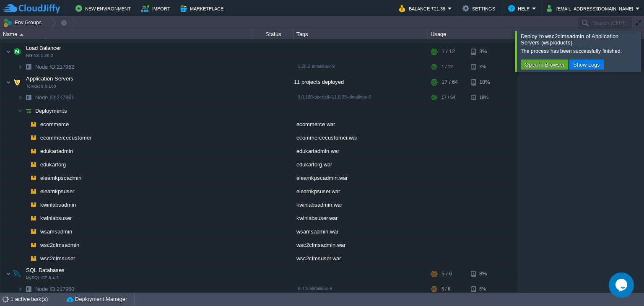  I want to click on div: kwinlabsadmin.war, so click(361, 205).